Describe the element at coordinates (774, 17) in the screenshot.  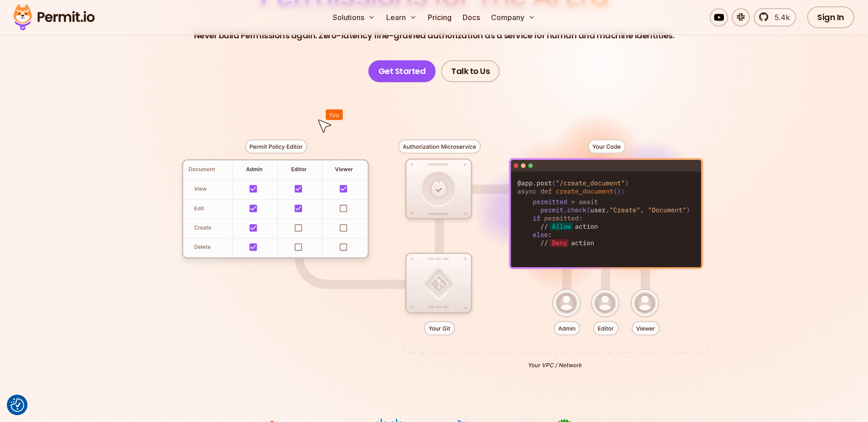
I see `a: 5.4k` at that location.